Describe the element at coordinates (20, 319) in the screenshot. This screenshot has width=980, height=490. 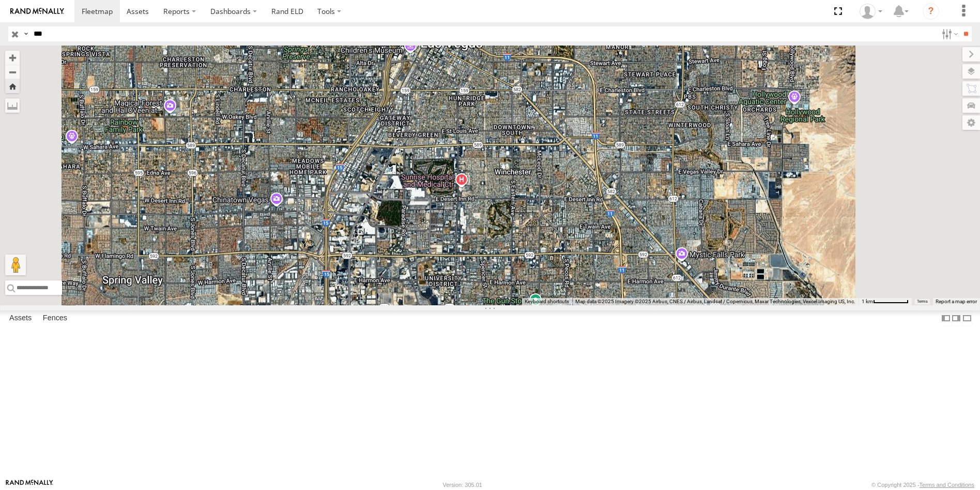
I see `label: Assets` at that location.